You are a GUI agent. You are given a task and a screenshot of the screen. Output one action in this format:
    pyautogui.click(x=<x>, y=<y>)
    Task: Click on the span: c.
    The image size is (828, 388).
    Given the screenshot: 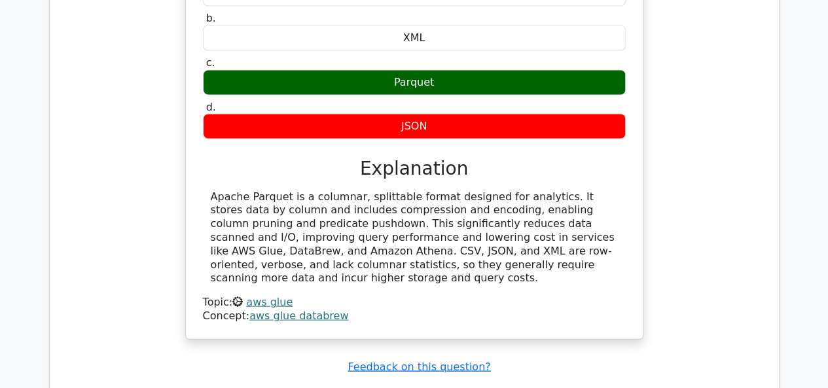 What is the action you would take?
    pyautogui.click(x=211, y=62)
    